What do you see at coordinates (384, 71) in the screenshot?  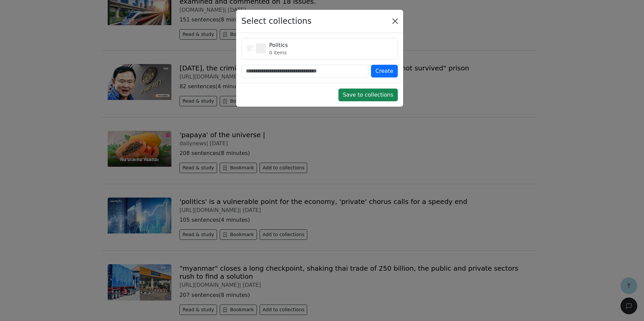 I see `button: Create` at bounding box center [384, 71].